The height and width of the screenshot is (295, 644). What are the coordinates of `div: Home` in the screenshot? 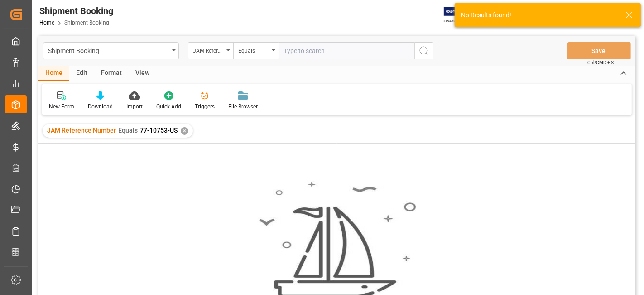 It's located at (54, 73).